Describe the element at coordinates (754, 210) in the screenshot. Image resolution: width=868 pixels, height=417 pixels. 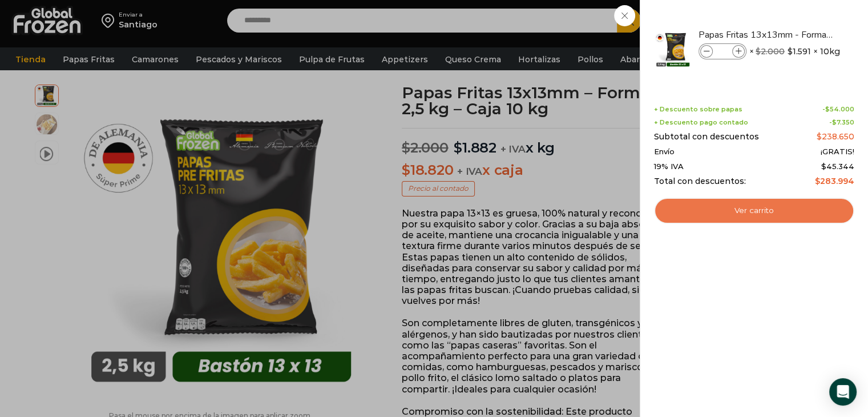
I see `a: Ver carrito` at that location.